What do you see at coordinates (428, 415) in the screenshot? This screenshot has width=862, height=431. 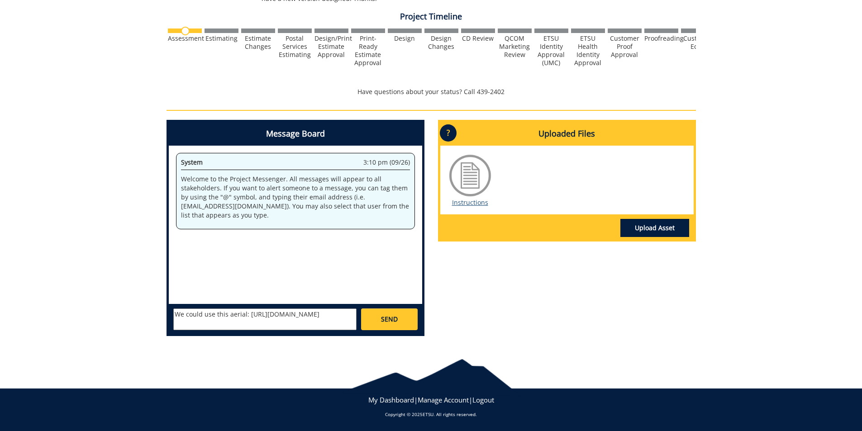 I see `a: ETSU` at bounding box center [428, 415].